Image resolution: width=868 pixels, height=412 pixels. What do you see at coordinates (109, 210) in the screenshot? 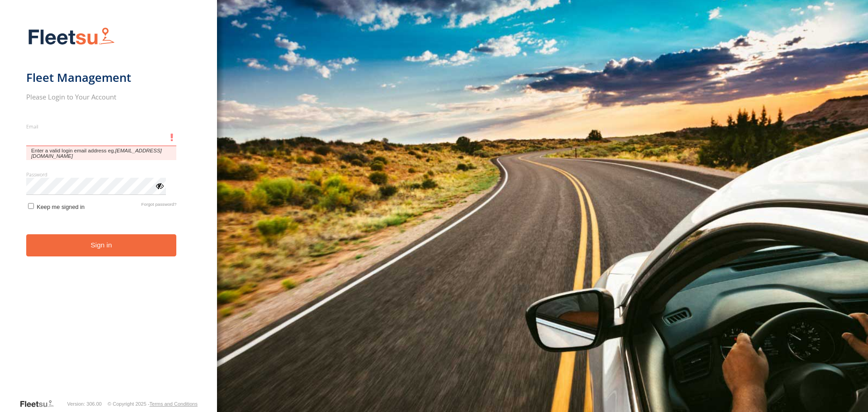
I see `form: main` at bounding box center [109, 210].